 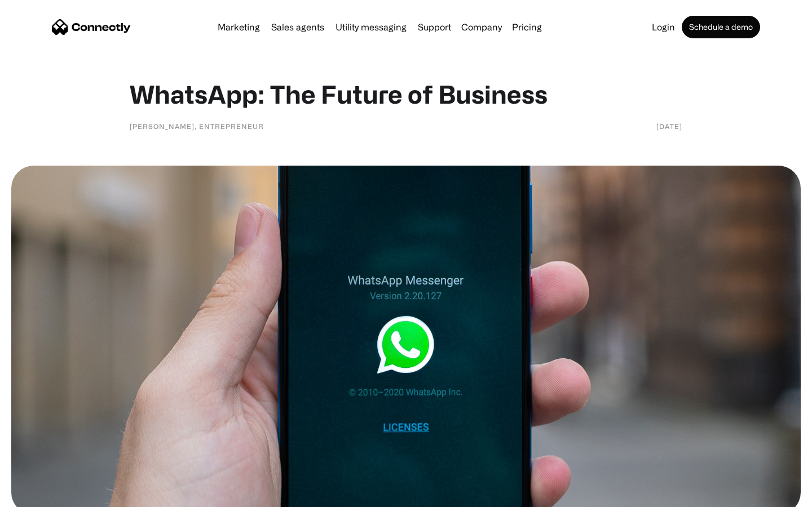 What do you see at coordinates (406, 94) in the screenshot?
I see `h1: WhatsApp: The Future of Business` at bounding box center [406, 94].